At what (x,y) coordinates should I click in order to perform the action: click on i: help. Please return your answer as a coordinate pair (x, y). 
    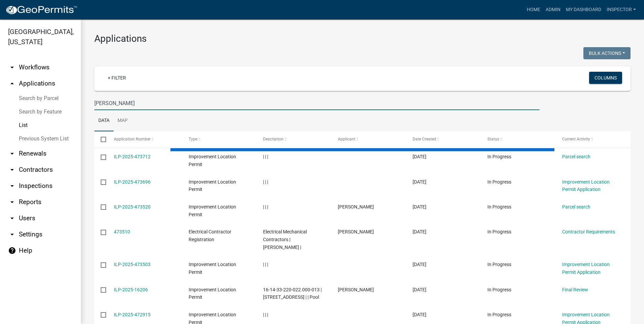
    Looking at the image, I should click on (12, 251).